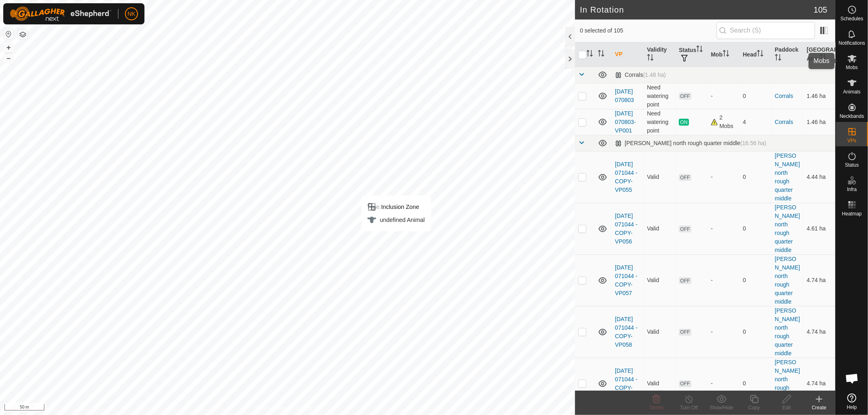  I want to click on div: Edit, so click(787, 408).